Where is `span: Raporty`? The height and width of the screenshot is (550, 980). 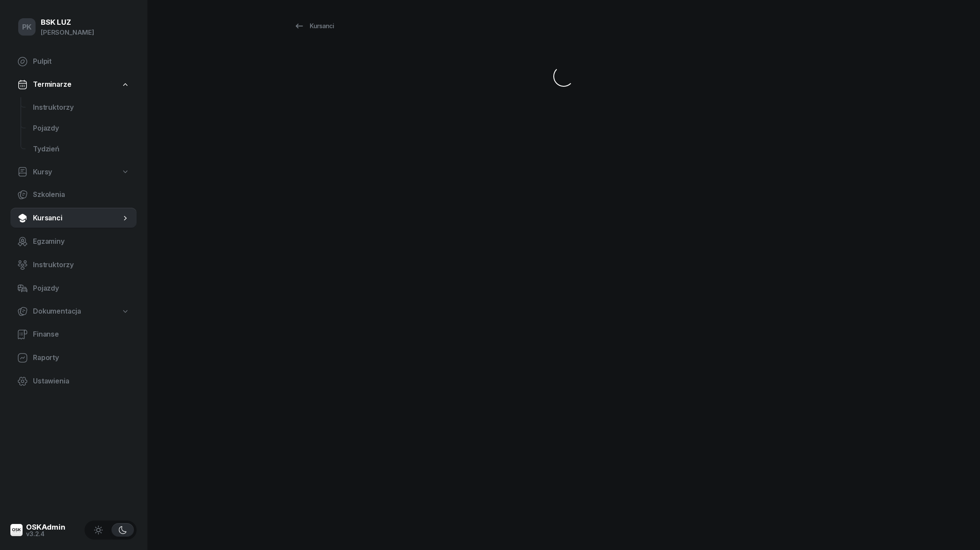 span: Raporty is located at coordinates (81, 358).